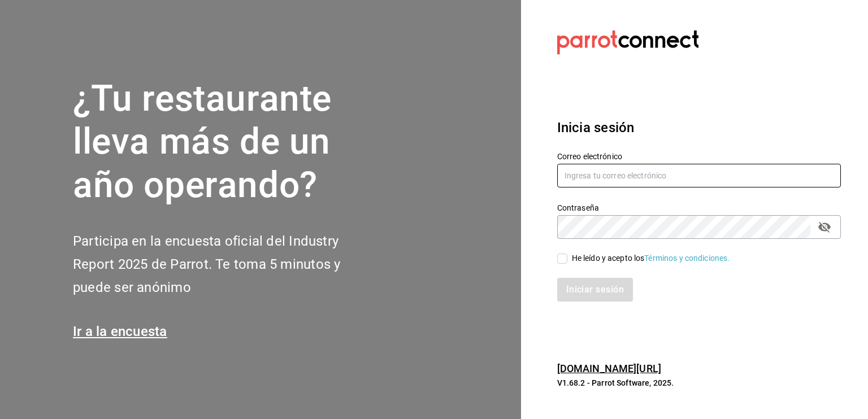 The width and height of the screenshot is (868, 419). Describe the element at coordinates (225, 264) in the screenshot. I see `h2: Participa en la encuesta oficial del Industry Report 2025 de Parrot. Te toma 5 minutos y puede se...` at that location.